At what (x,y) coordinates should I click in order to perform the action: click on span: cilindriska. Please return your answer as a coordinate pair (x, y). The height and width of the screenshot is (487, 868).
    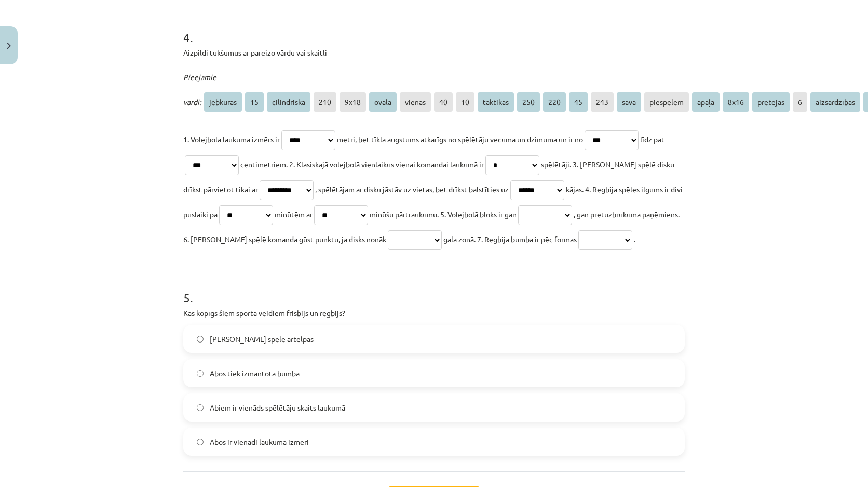
    Looking at the image, I should click on (288, 102).